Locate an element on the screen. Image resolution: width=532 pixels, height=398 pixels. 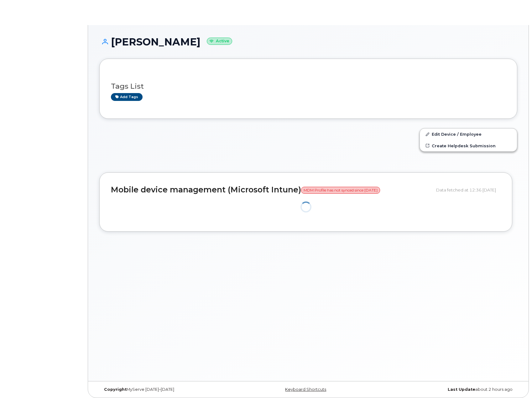
a: Keyboard Shortcuts is located at coordinates (305, 389).